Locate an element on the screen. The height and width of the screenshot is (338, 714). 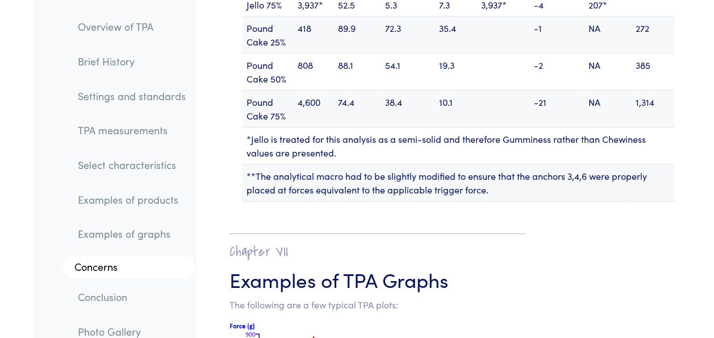
td: -1 is located at coordinates (556, 35).